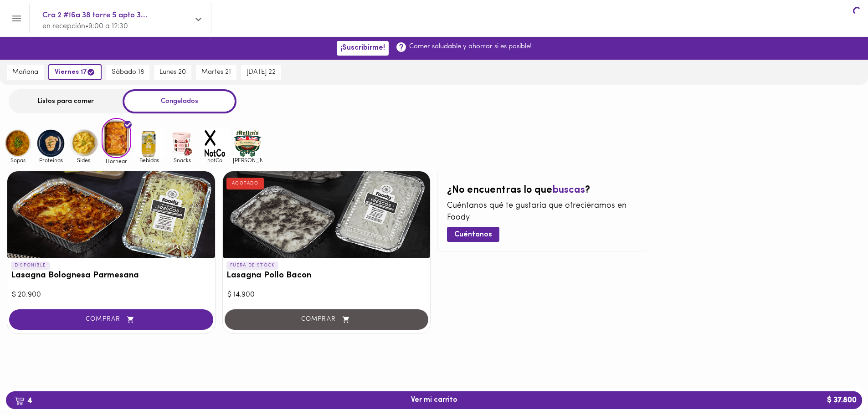  Describe the element at coordinates (111, 276) in the screenshot. I see `h3: Lasagna Bolognesa Parmesana` at that location.